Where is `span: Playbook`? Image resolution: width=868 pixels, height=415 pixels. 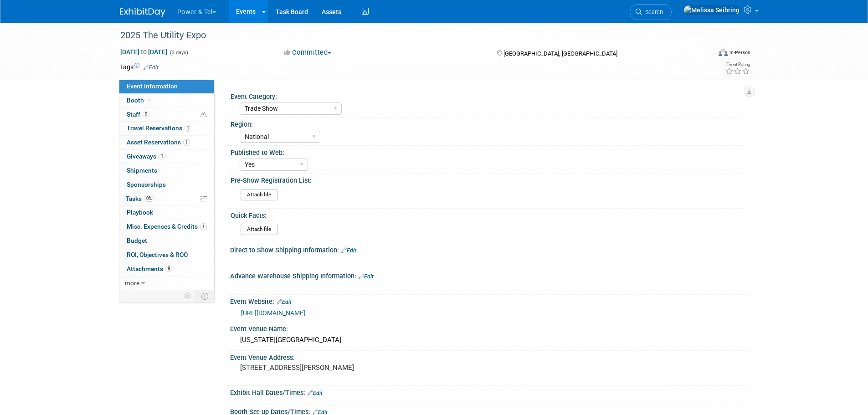 span: Playbook is located at coordinates (140, 212).